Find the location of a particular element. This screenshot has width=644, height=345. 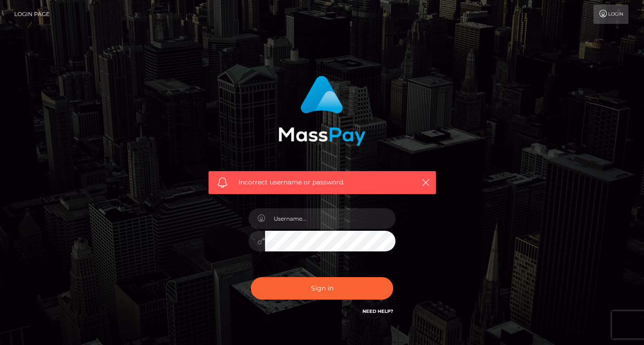

a: Login Page is located at coordinates (32, 14).